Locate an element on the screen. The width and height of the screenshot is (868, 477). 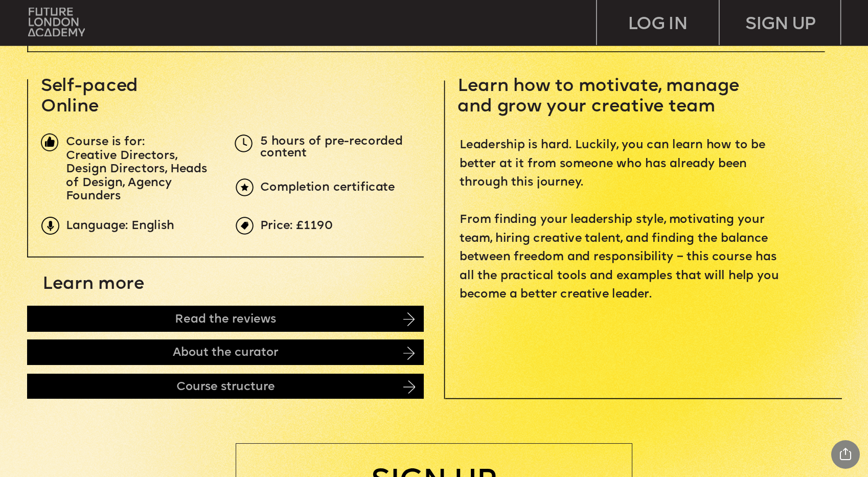
span: Online is located at coordinates (69, 107).